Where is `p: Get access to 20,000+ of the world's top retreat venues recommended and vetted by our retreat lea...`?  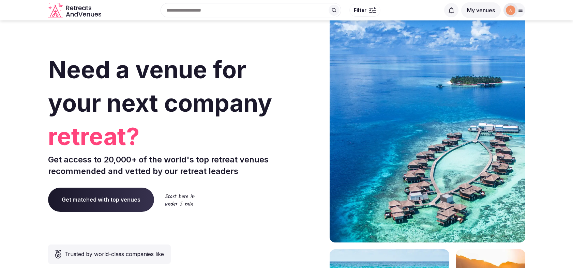 p: Get access to 20,000+ of the world's top retreat venues recommended and vetted by our retreat lea... is located at coordinates (166, 165).